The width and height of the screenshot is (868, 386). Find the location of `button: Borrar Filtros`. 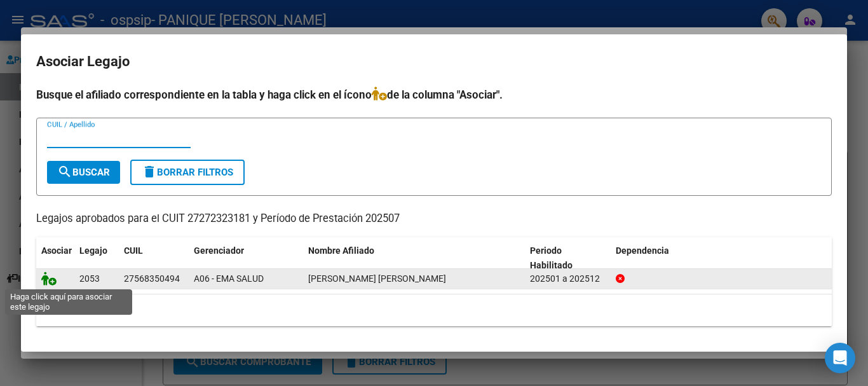

button: Borrar Filtros is located at coordinates (188, 172).